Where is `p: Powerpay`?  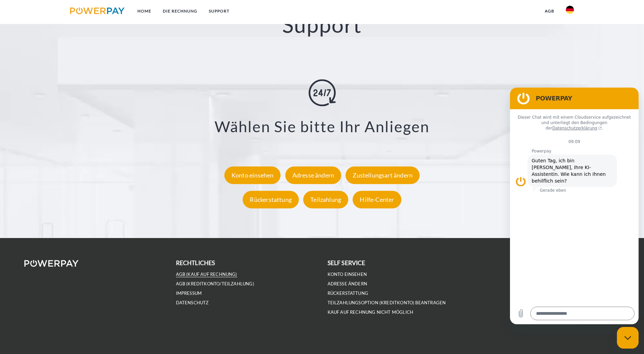 p: Powerpay is located at coordinates (75, 63).